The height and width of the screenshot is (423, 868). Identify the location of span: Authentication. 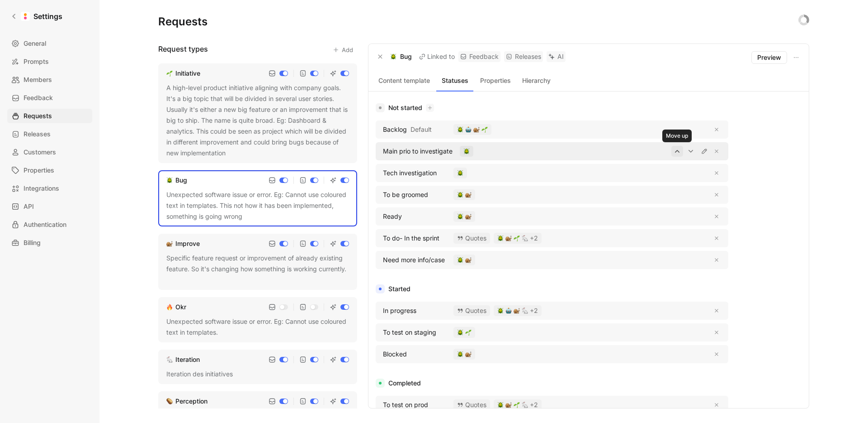
(45, 225).